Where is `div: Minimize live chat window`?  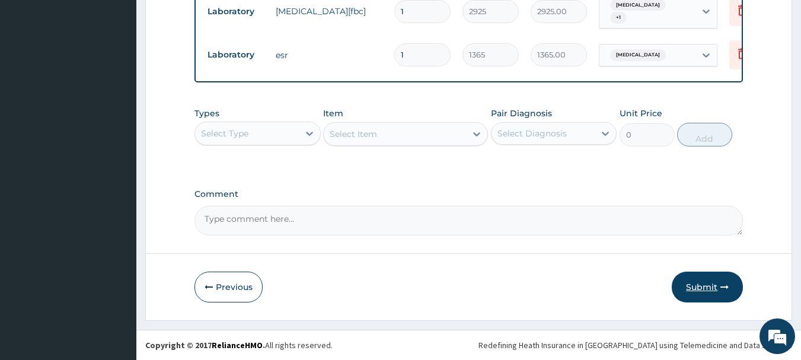
div: Minimize live chat window is located at coordinates (209, 20).